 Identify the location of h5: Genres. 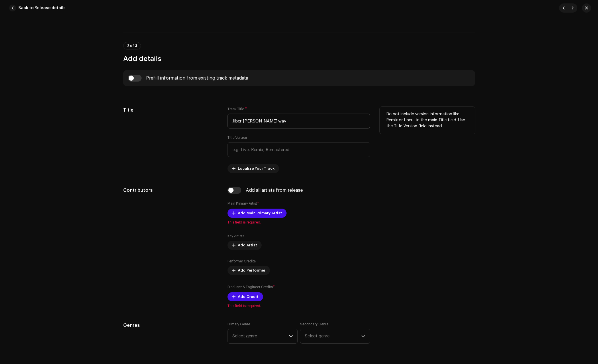
(171, 326).